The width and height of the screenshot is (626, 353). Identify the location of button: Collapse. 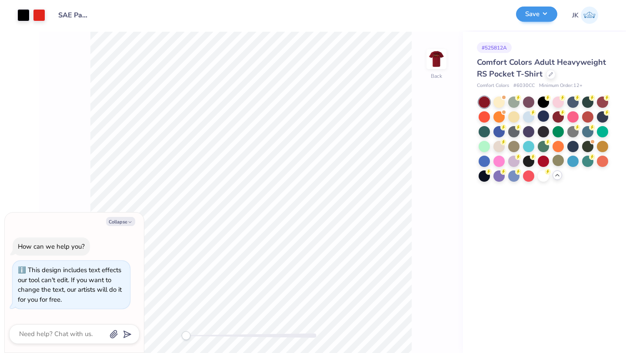
(121, 221).